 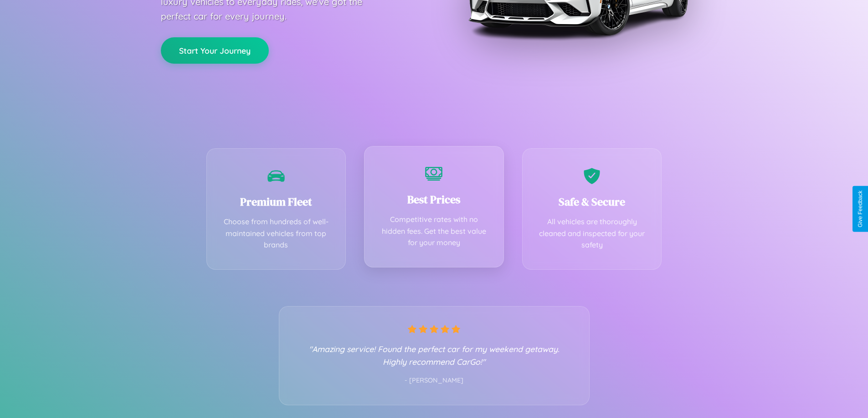 What do you see at coordinates (592, 202) in the screenshot?
I see `h3: Safe & Secure` at bounding box center [592, 202].